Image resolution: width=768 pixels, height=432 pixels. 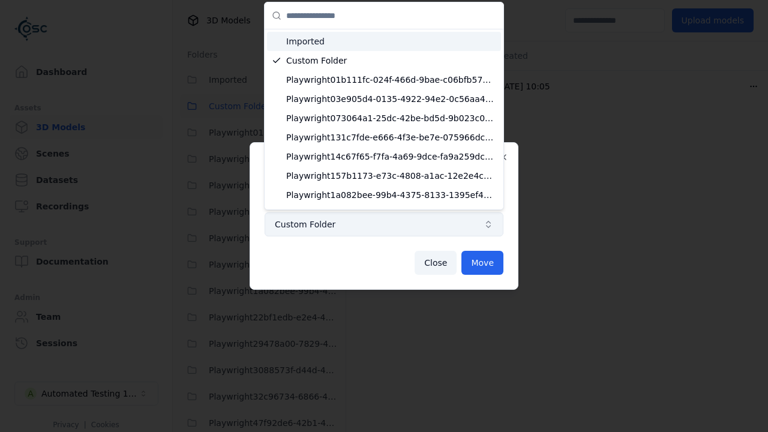 What do you see at coordinates (391, 137) in the screenshot?
I see `span: Playwright131c7fde-e666-4f3e-be7e-075966dc97bc` at bounding box center [391, 137].